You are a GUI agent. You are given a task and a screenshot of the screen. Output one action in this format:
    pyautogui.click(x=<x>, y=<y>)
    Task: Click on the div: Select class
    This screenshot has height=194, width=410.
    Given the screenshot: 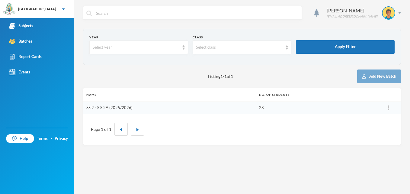 What is the action you would take?
    pyautogui.click(x=239, y=47)
    